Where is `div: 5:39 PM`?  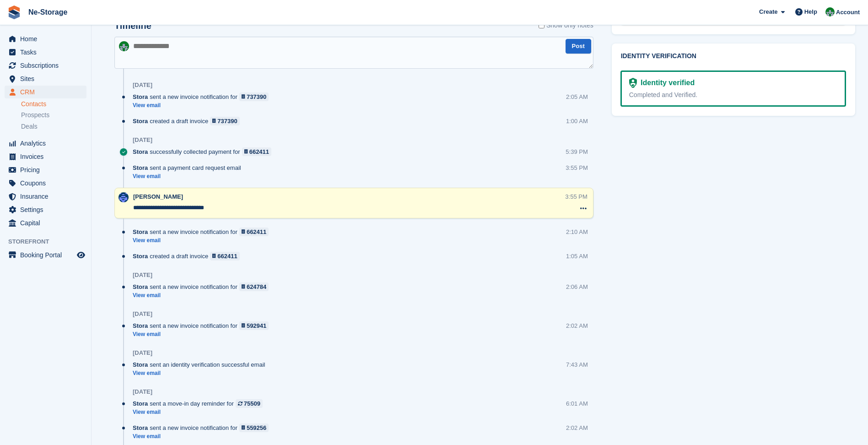 div: 5:39 PM is located at coordinates (577, 152).